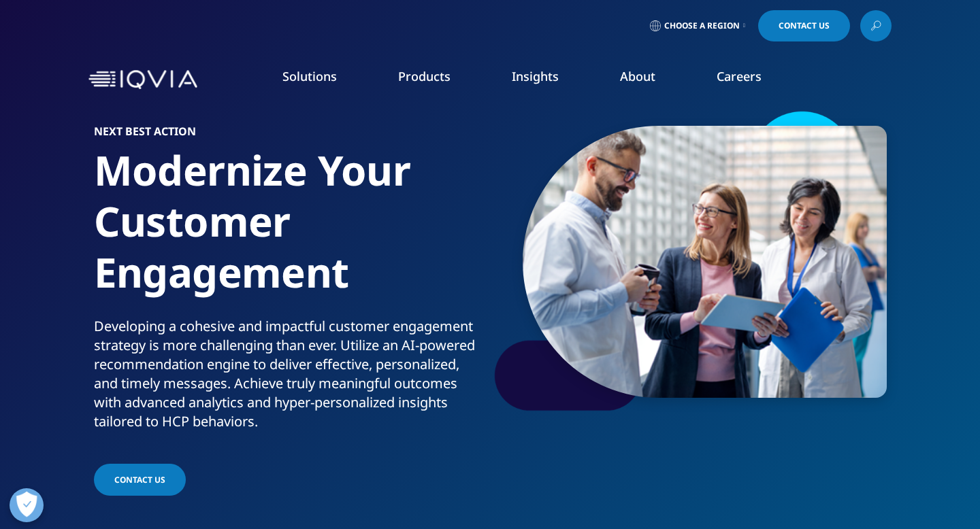 Image resolution: width=980 pixels, height=529 pixels. What do you see at coordinates (638, 76) in the screenshot?
I see `a: About` at bounding box center [638, 76].